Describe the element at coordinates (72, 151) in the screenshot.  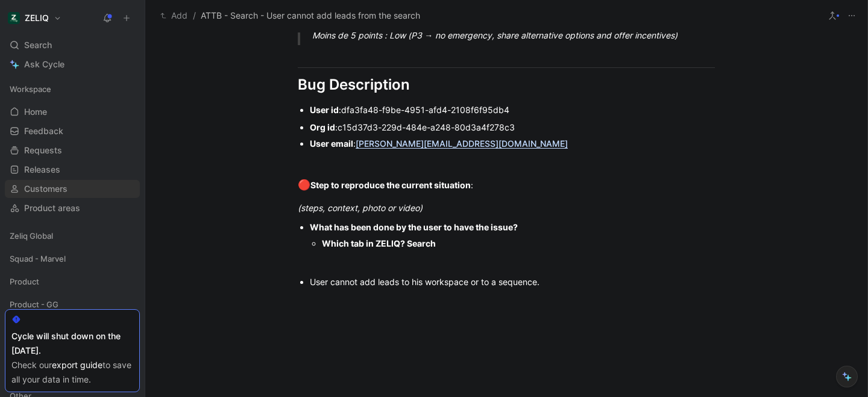
I see `a: Requests` at that location.